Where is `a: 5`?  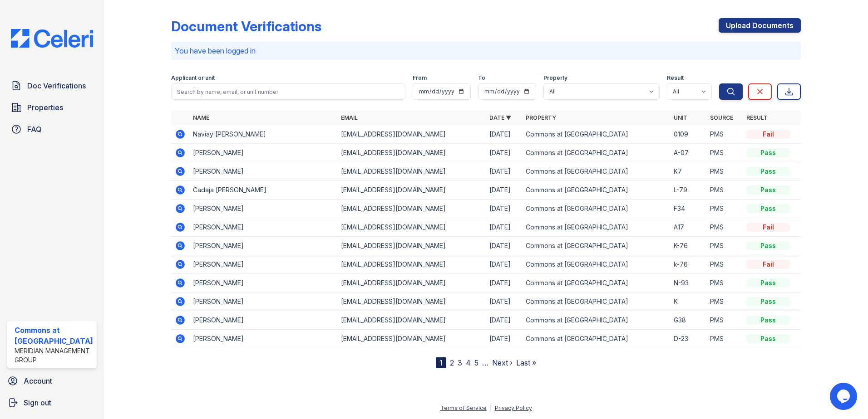
a: 5 is located at coordinates (476, 363).